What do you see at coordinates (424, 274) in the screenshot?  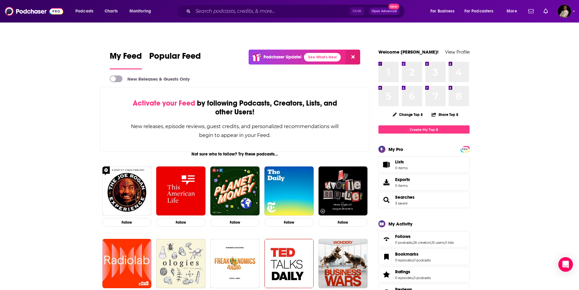 I see `span: Ratings` at bounding box center [424, 274].